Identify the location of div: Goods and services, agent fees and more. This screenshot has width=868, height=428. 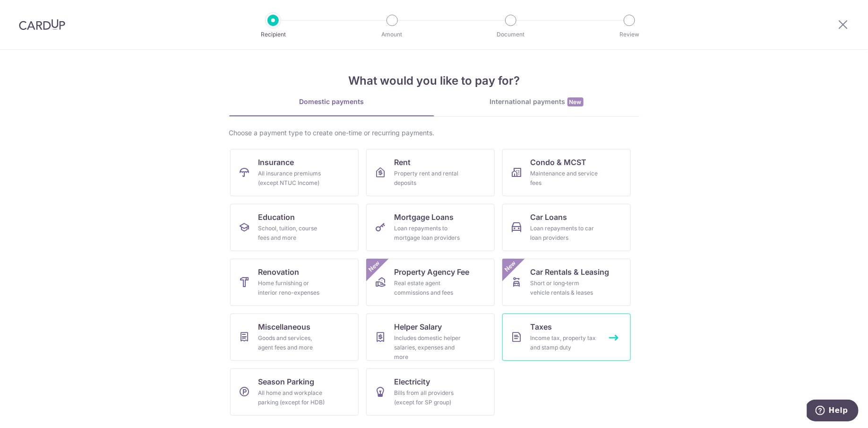
(292, 342).